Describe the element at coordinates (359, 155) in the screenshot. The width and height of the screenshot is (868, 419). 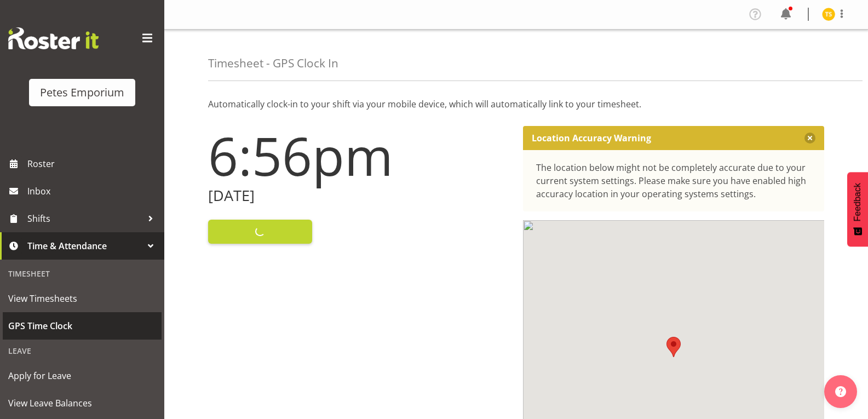
I see `h1: 6:56pm` at that location.